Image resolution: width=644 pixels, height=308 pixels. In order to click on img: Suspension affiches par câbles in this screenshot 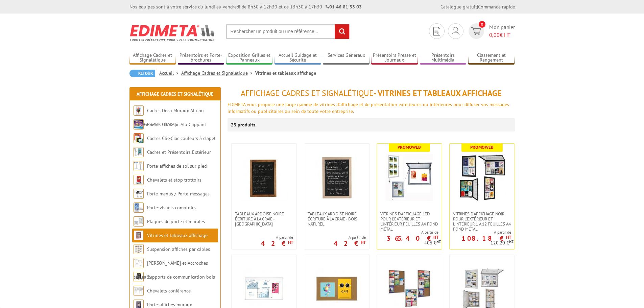, I will do `click(139, 249)`.